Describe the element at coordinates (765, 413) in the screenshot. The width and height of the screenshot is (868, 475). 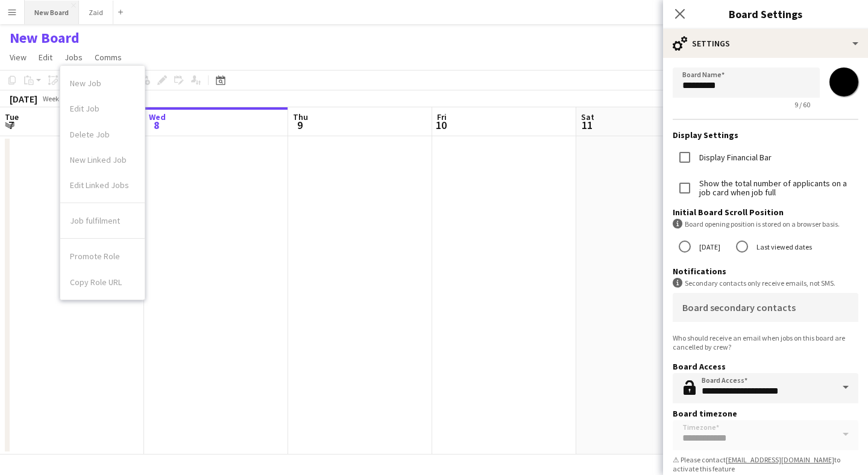
I see `h3: Board timezone` at that location.